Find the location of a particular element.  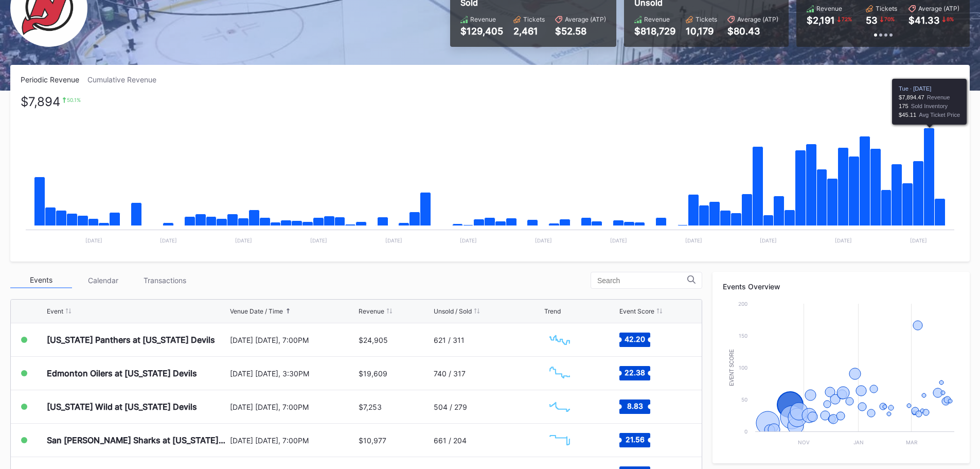

div: $2,191 is located at coordinates (821, 20).